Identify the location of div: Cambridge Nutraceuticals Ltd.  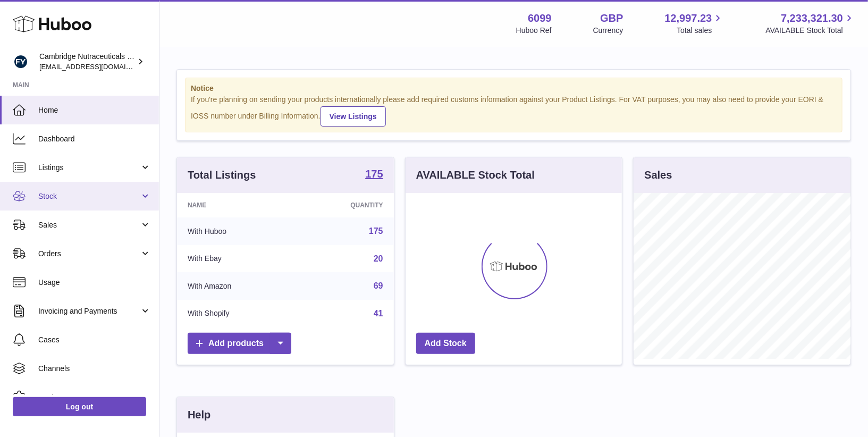
(87, 62).